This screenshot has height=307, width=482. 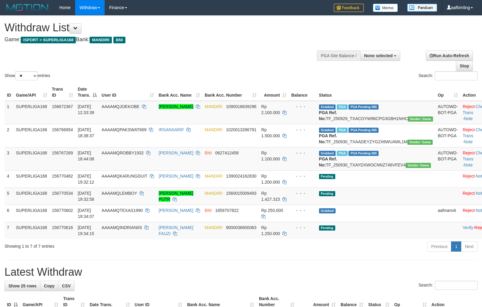 I want to click on a: Previous, so click(x=439, y=246).